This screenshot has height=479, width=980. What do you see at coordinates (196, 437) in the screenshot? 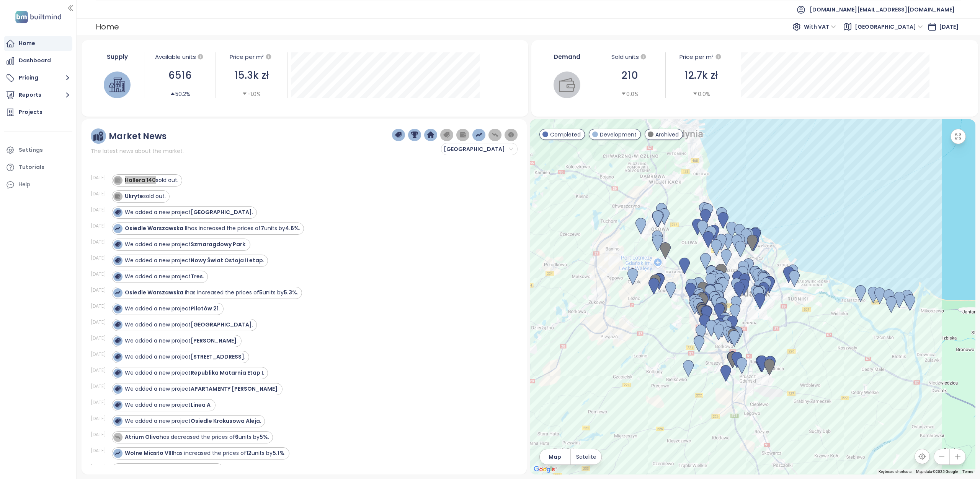
I see `div: has decreased the prices of units by .` at bounding box center [196, 437].